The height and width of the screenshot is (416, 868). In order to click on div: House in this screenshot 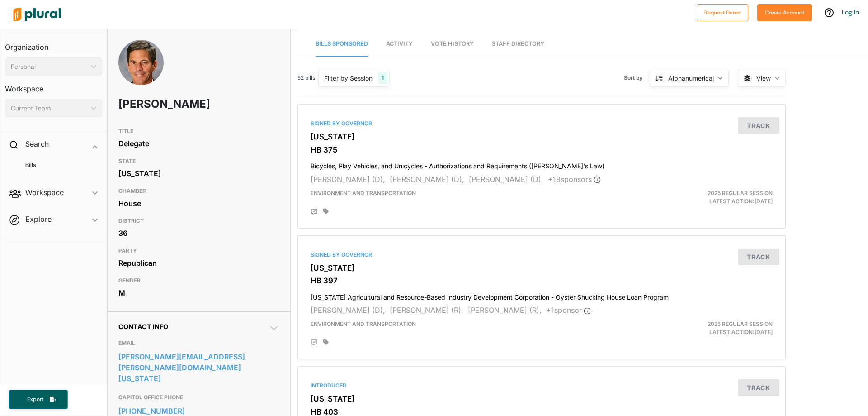, I will do `click(199, 203)`.